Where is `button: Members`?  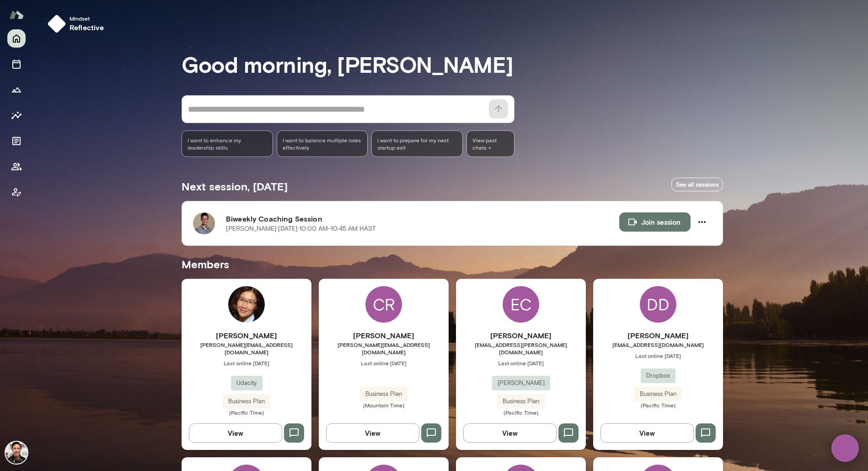
button: Members is located at coordinates (16, 167).